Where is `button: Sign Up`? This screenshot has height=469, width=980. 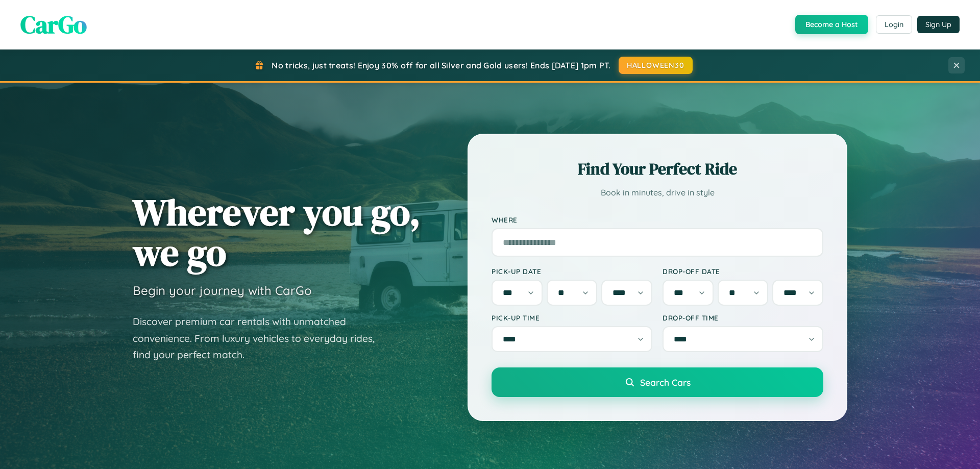 button: Sign Up is located at coordinates (938, 25).